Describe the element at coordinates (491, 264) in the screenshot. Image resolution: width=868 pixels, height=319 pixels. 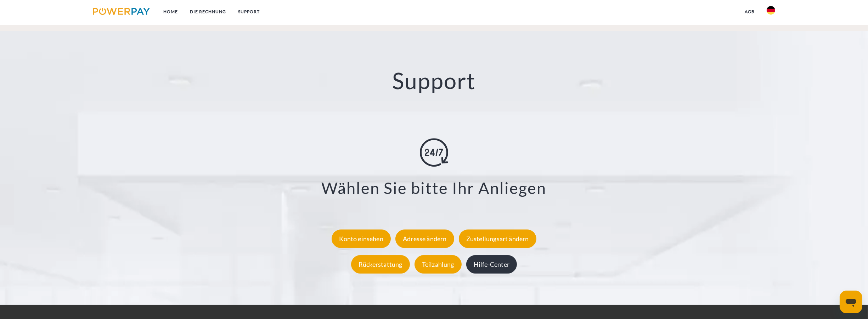
I see `a: Hilfe-Center` at that location.